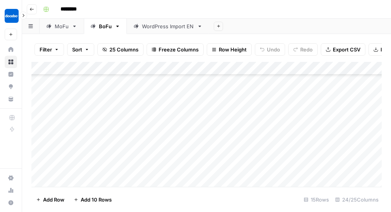  I want to click on span: Redo, so click(306, 50).